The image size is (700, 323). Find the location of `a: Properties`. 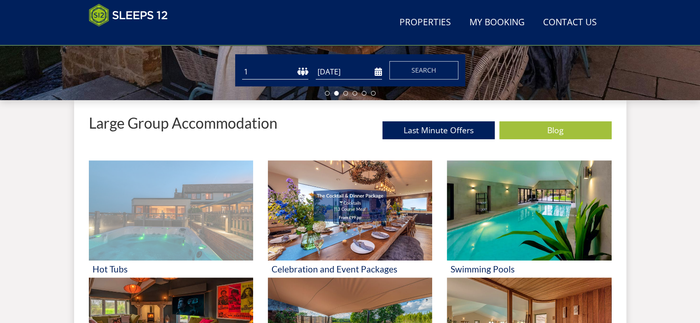

a: Properties is located at coordinates (425, 23).